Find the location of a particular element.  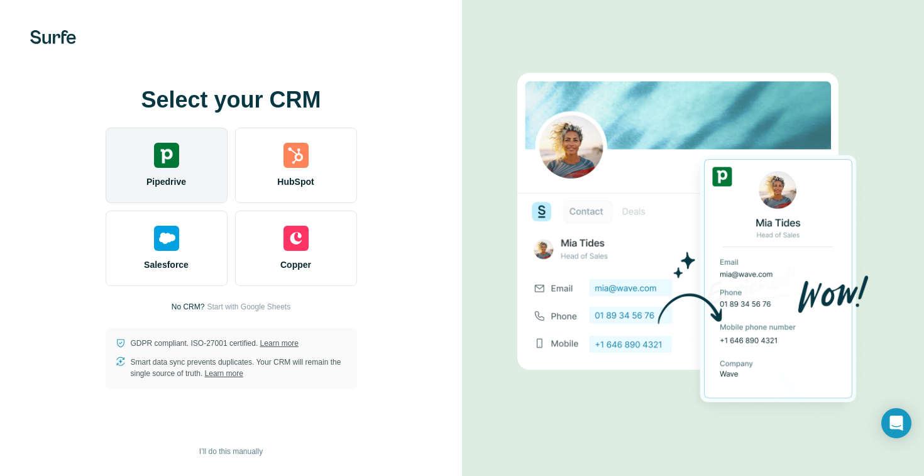

h1: Select your CRM is located at coordinates (231, 100).